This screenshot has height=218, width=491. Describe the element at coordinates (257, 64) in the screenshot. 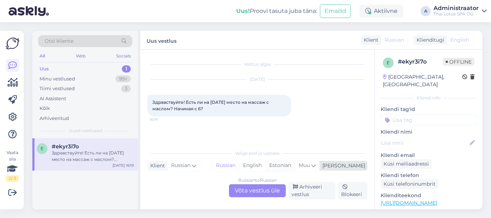

I see `div: Vestlus algas` at that location.